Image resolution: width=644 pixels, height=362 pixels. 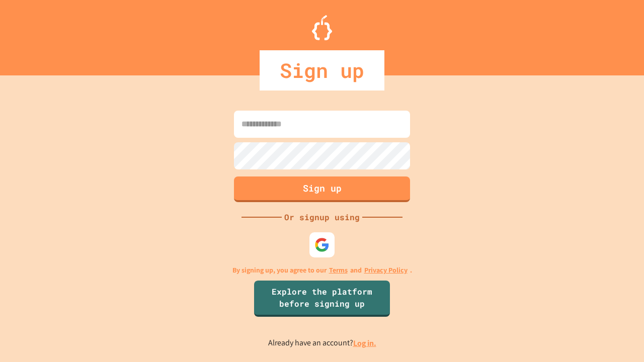 What do you see at coordinates (322, 217) in the screenshot?
I see `div: Or signup using` at bounding box center [322, 217].